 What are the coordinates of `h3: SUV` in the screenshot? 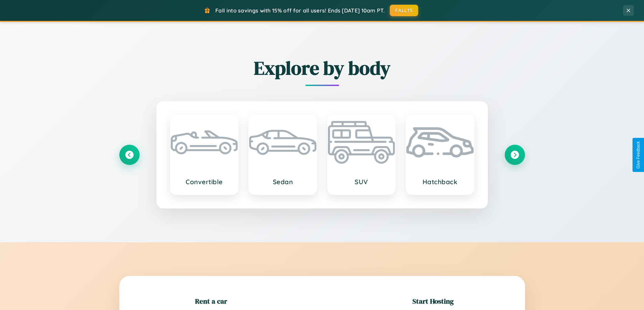 It's located at (361, 182).